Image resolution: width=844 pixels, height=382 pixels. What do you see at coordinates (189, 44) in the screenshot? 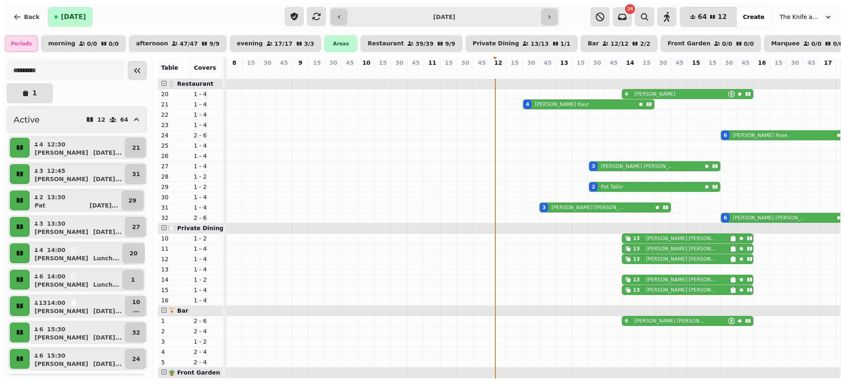
I see `p: 47 / 47` at bounding box center [189, 44].